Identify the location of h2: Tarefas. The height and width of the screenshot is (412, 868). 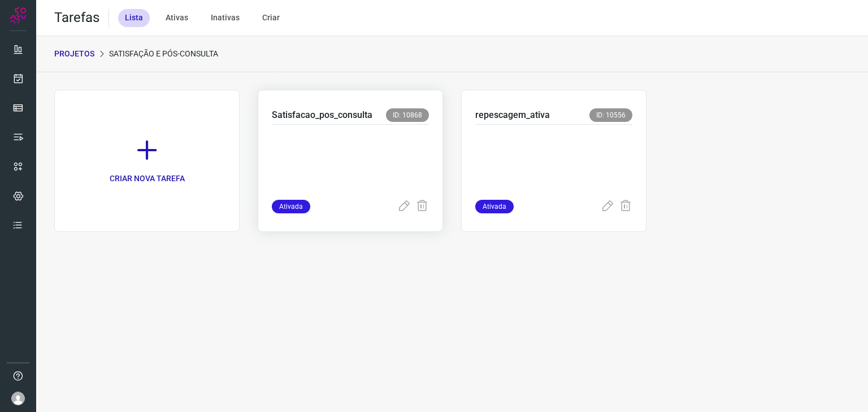
(77, 17).